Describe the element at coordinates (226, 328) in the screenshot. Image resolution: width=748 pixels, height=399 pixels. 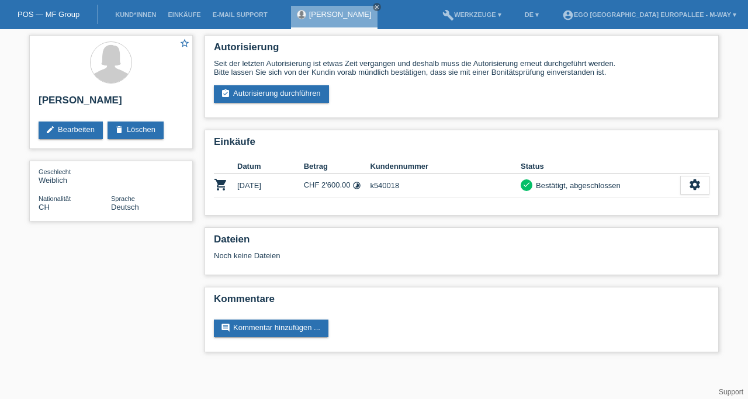
I see `i: comment` at that location.